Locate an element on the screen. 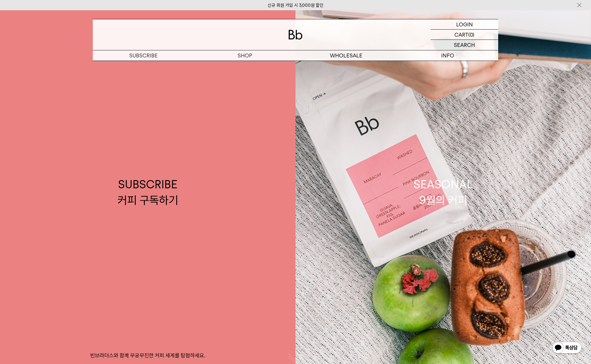  p: WHOLESALE is located at coordinates (346, 56).